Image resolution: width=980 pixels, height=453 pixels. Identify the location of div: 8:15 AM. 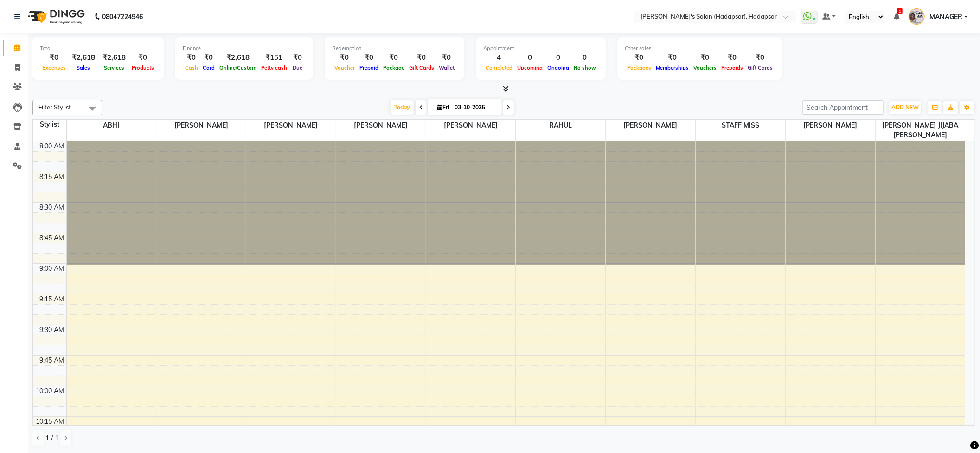
(52, 176).